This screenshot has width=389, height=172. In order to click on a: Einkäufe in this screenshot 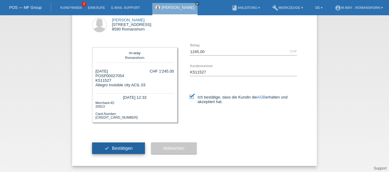, I will do `click(96, 8)`.